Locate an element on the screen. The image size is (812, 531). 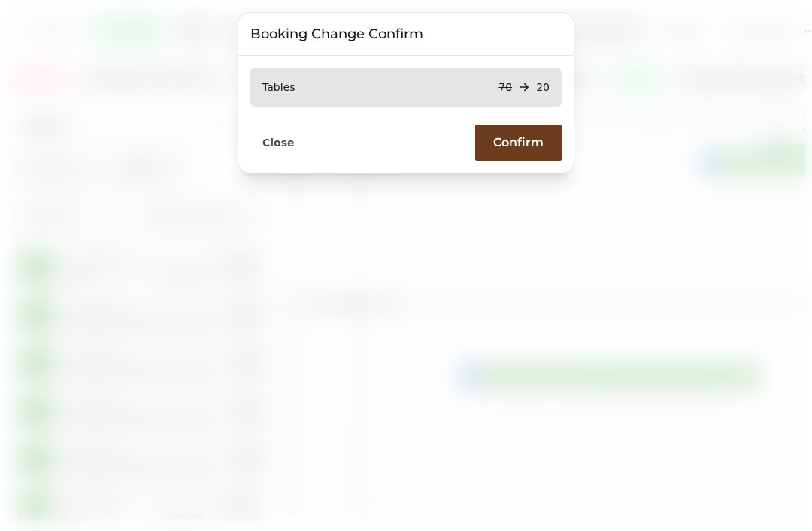
button: Confirm is located at coordinates (518, 143).